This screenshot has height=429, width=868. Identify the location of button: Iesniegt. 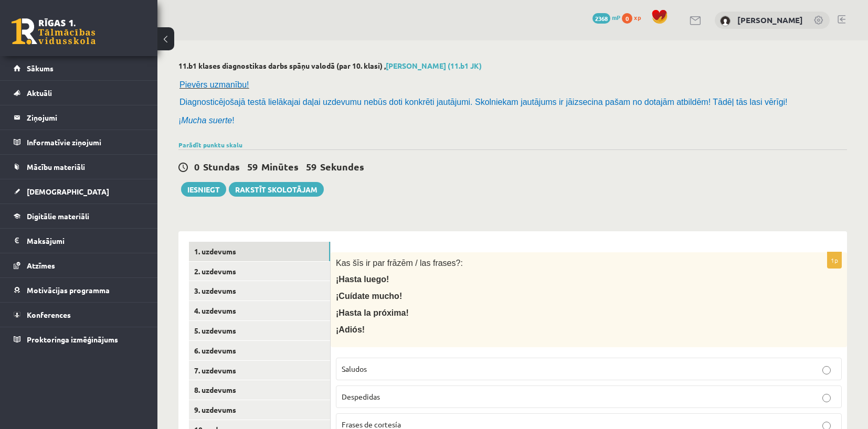
(203, 189).